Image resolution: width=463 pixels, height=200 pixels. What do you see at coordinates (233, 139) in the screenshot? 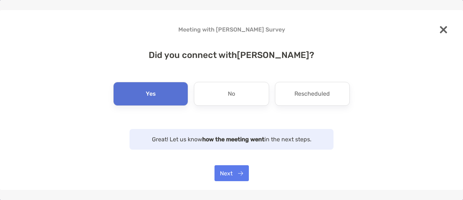
I see `strong: how the meeting went` at bounding box center [233, 139].